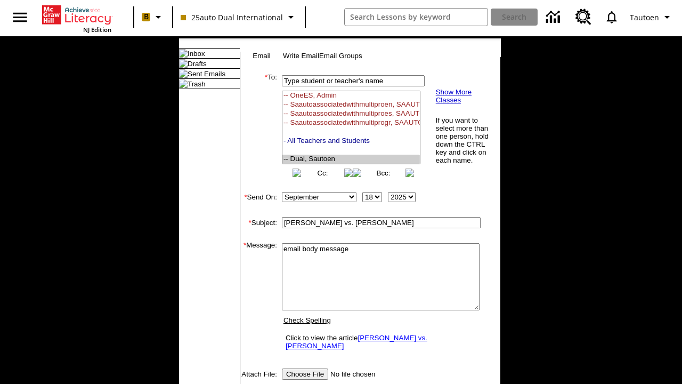 The height and width of the screenshot is (384, 682). I want to click on a: Email, so click(261, 55).